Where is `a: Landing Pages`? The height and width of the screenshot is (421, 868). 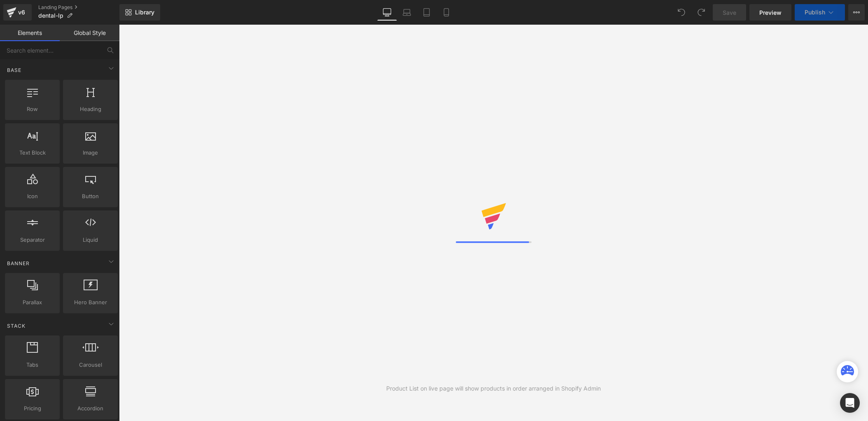 a: Landing Pages is located at coordinates (79, 8).